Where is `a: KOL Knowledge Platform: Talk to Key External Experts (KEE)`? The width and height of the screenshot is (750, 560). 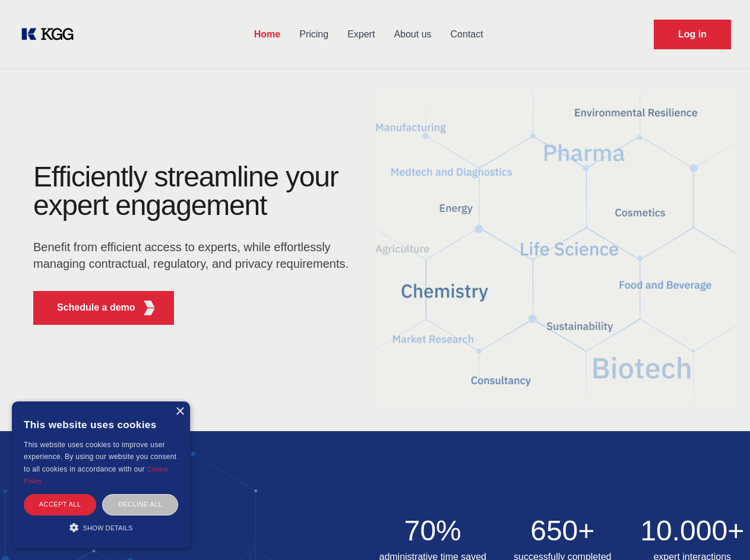
a: KOL Knowledge Platform: Talk to Key External Experts (KEE) is located at coordinates (51, 34).